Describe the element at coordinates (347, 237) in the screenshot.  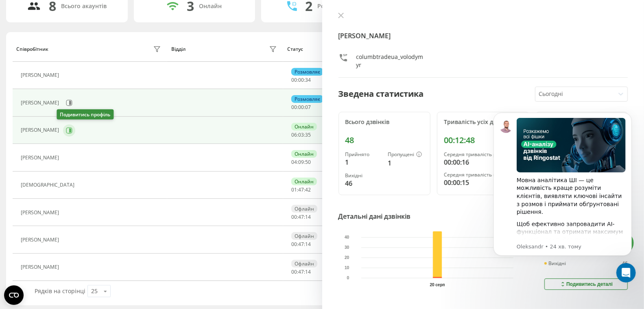
I see `text: 40` at that location.